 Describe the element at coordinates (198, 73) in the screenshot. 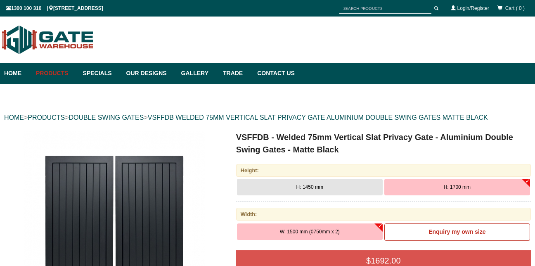

I see `a: Gallery` at that location.